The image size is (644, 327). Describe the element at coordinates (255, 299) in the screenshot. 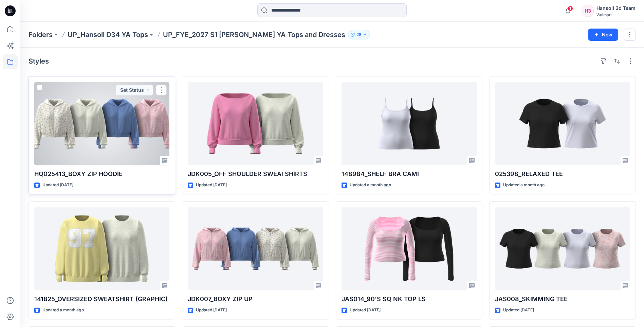

I see `p: JDK007_BOXY ZIP UP` at that location.